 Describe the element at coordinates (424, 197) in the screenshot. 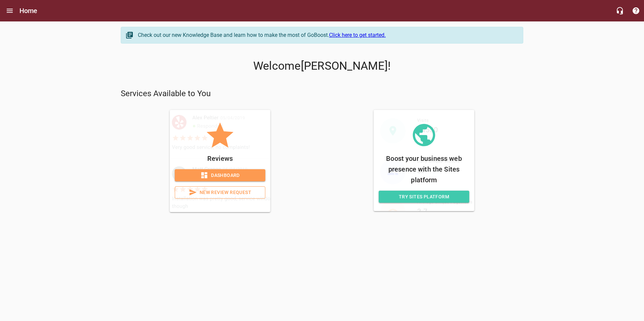

I see `span: Try Sites Platform` at that location.